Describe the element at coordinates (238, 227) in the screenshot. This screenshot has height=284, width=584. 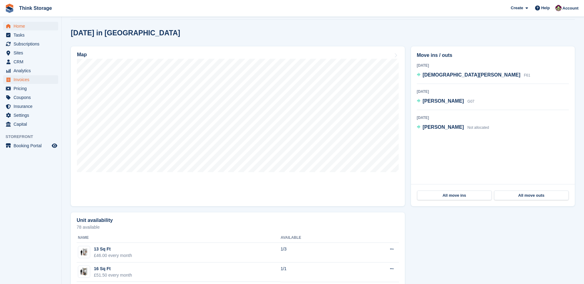
I see `p: 78 available` at that location.